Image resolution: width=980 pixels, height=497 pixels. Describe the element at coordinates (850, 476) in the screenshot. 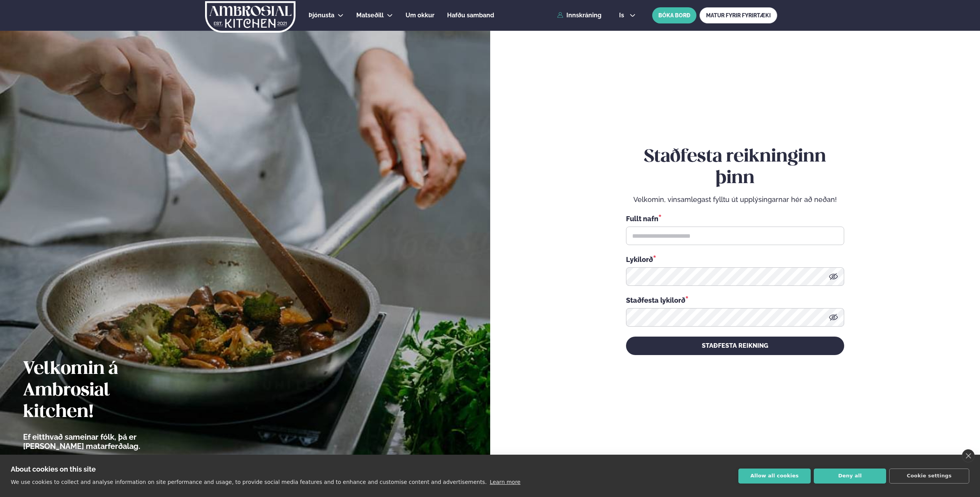

I see `button: Deny all` at that location.